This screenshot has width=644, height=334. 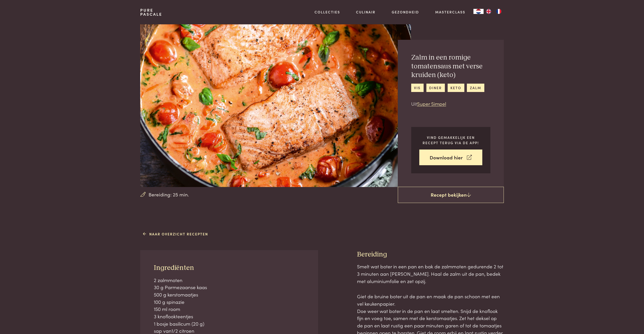 I want to click on ul: Language list, so click(x=494, y=11).